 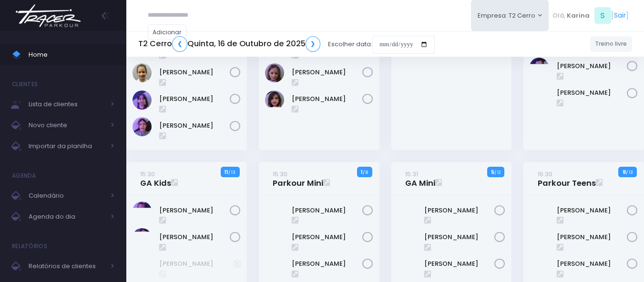 I want to click on small: / 8, so click(x=365, y=172).